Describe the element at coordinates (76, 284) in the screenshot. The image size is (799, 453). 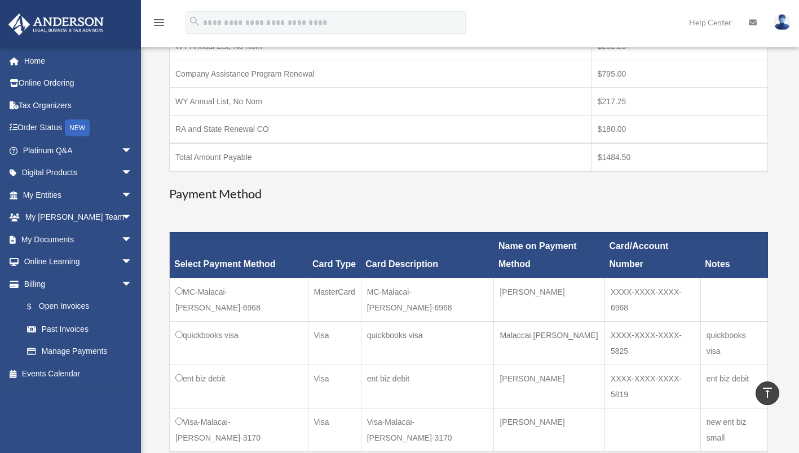
I see `a: Billingarrow_drop_down` at that location.